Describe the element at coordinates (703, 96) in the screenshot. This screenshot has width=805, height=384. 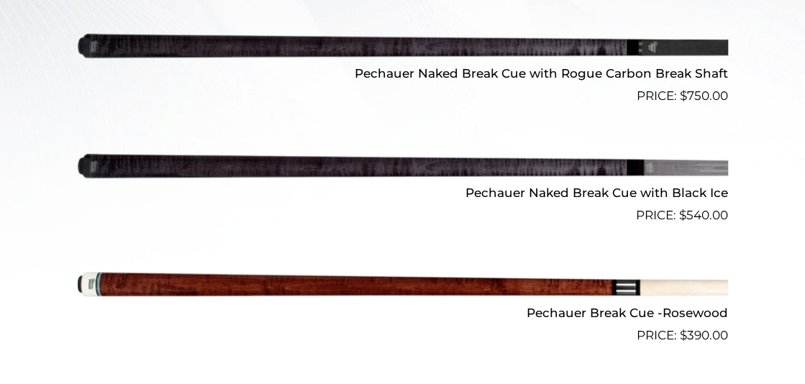
I see `bdi: 750.00` at that location.